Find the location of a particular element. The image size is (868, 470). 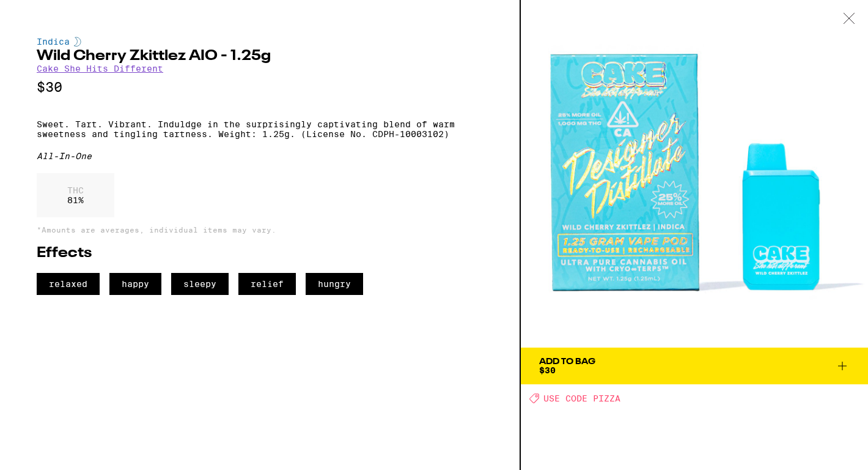

img: indicaColor.svg is located at coordinates (78, 41).